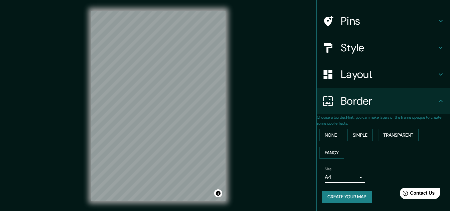 This screenshot has height=211, width=450. I want to click on div: Border, so click(383, 101).